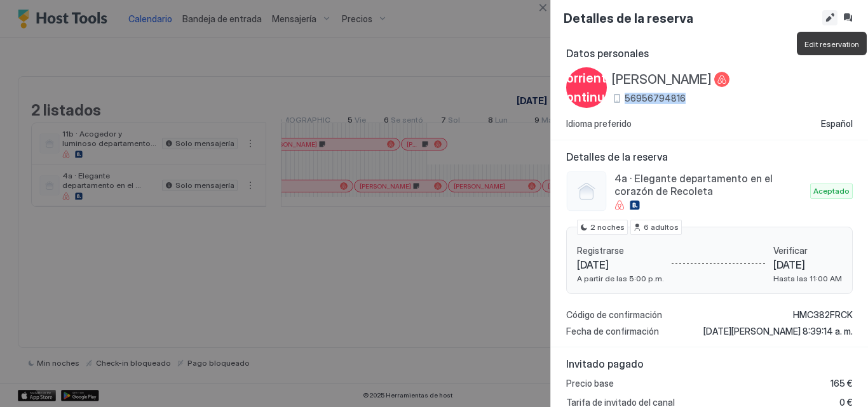 Image resolution: width=868 pixels, height=407 pixels. Describe the element at coordinates (661, 227) in the screenshot. I see `font: 6 adultos` at that location.